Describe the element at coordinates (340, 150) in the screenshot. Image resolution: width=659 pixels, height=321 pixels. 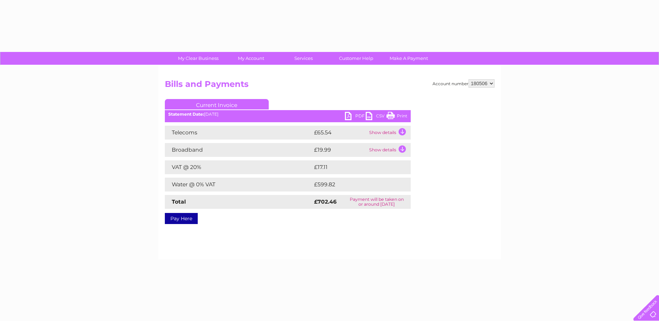
I see `td: £19.99` at that location.